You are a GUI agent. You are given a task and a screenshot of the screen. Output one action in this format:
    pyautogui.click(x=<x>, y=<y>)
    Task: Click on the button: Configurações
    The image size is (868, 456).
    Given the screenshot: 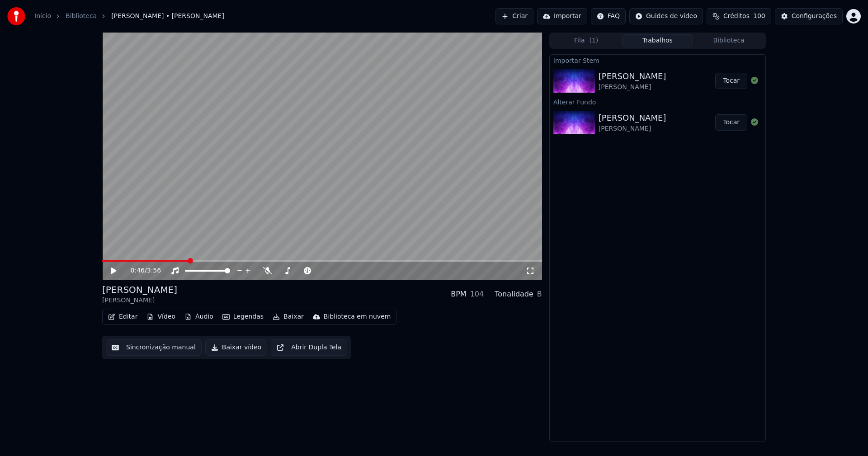 What is the action you would take?
    pyautogui.click(x=809, y=16)
    